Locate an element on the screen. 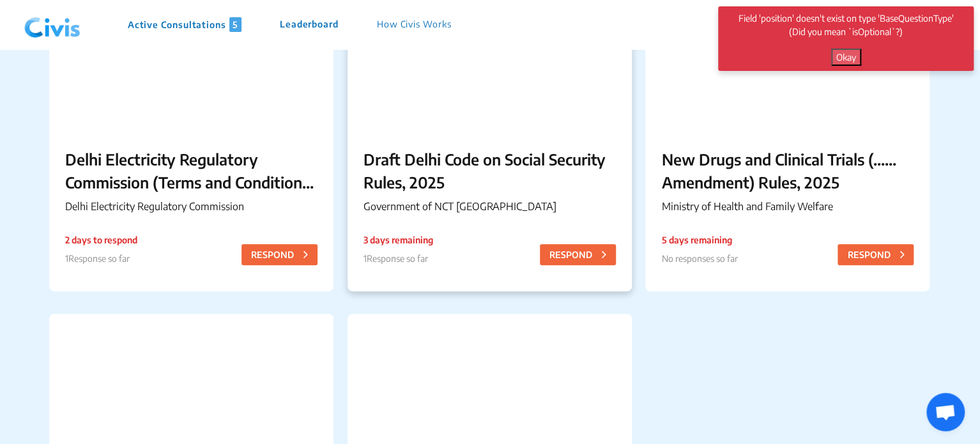  div: Open chat is located at coordinates (946, 412).